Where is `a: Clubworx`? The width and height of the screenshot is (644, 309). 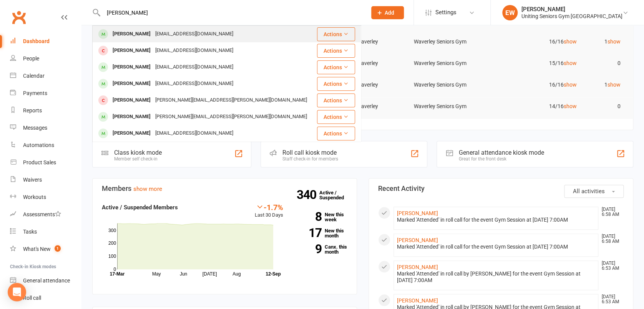
a: Clubworx is located at coordinates (19, 17).